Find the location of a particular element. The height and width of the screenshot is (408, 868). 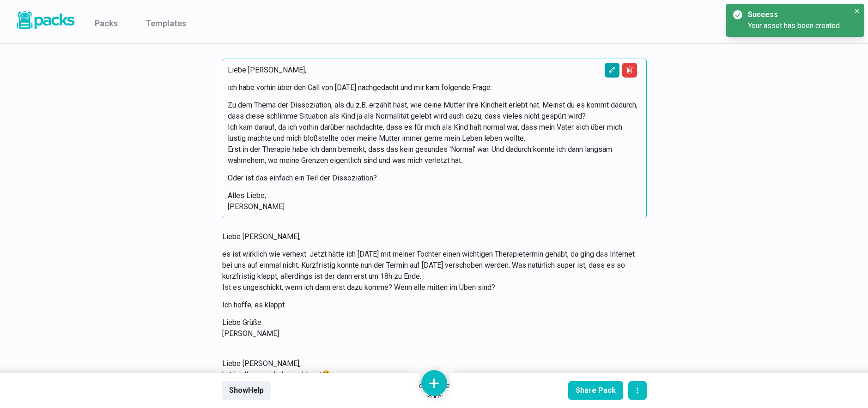

button: Close is located at coordinates (857, 11).